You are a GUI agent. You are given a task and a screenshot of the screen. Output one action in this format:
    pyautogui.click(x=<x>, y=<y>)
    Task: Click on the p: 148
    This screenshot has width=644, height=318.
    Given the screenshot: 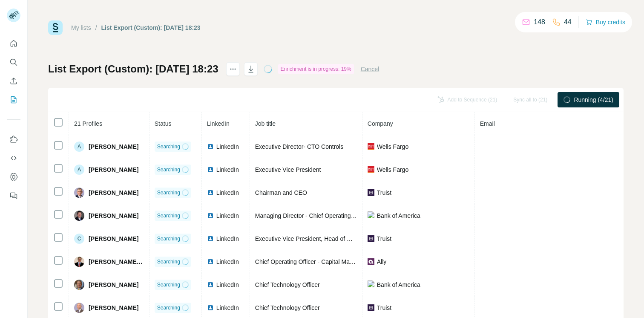 What is the action you would take?
    pyautogui.click(x=539, y=22)
    